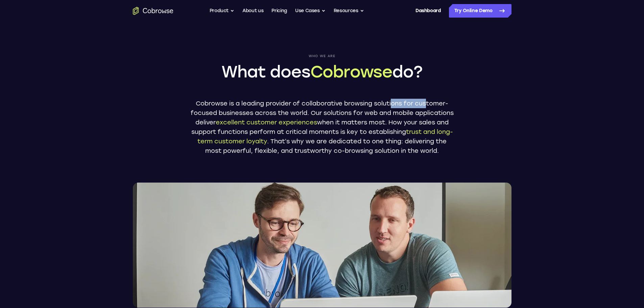 The height and width of the screenshot is (308, 644). I want to click on a: Go to the home page, so click(153, 11).